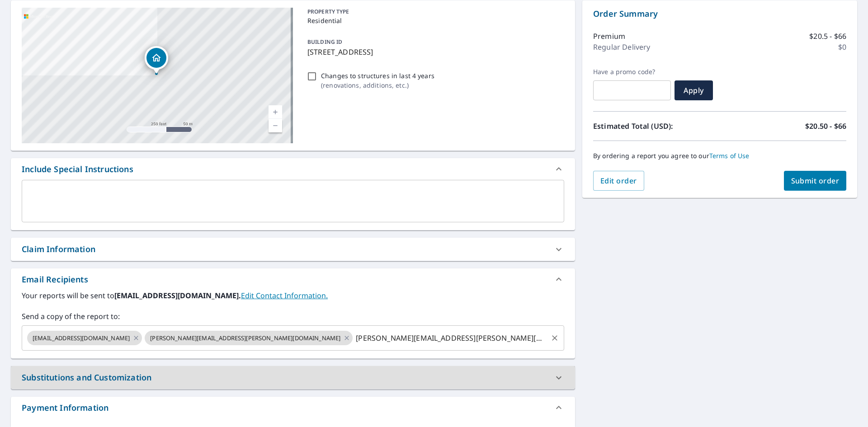 Image resolution: width=868 pixels, height=427 pixels. What do you see at coordinates (377, 75) in the screenshot?
I see `p: Changes to structures in last 4 years` at bounding box center [377, 75].